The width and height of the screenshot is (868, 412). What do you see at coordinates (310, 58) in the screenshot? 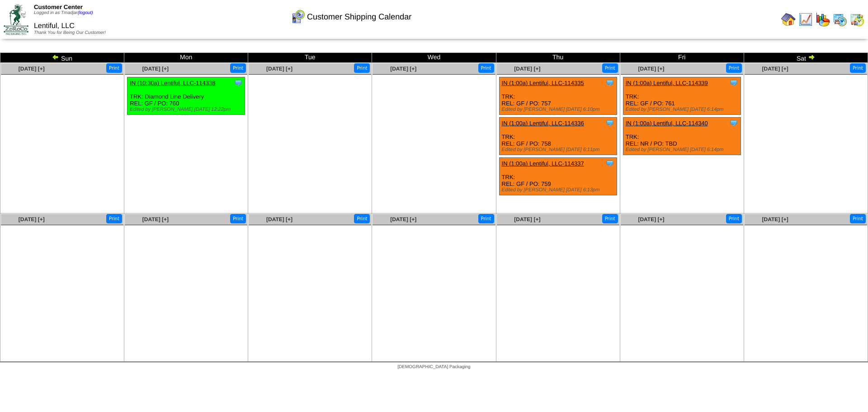
I see `td: Tue` at bounding box center [310, 58].